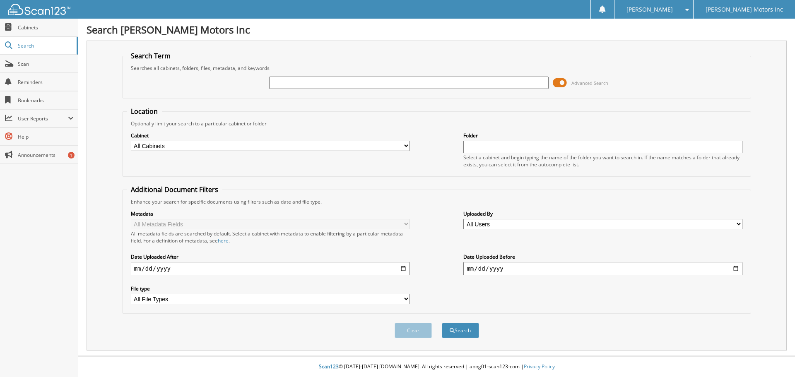 The height and width of the screenshot is (377, 795). Describe the element at coordinates (270, 288) in the screenshot. I see `label: File type` at that location.